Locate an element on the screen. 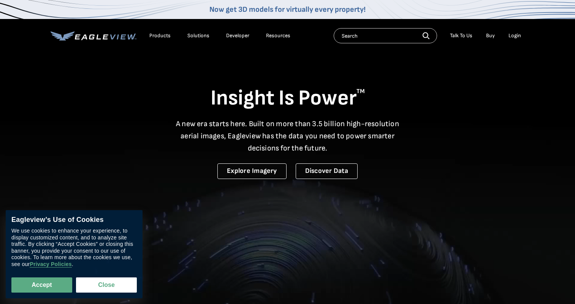  sup: TM is located at coordinates (361, 91).